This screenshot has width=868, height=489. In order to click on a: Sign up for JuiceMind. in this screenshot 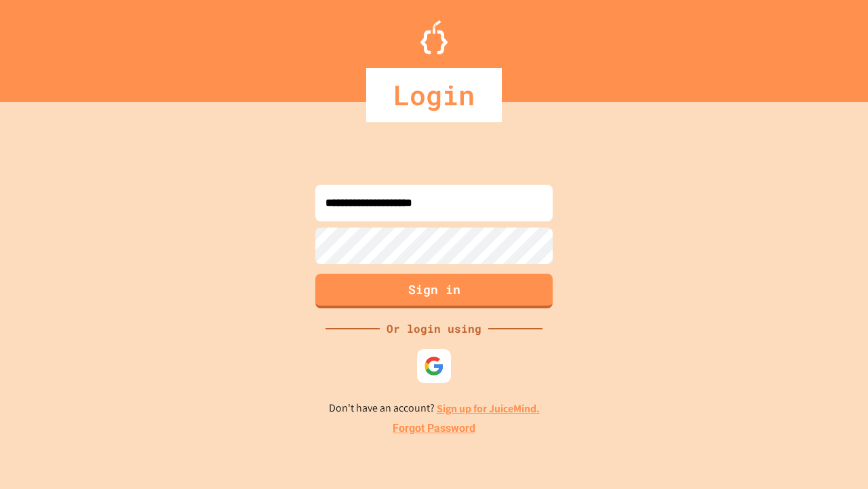, I will do `click(489, 408)`.